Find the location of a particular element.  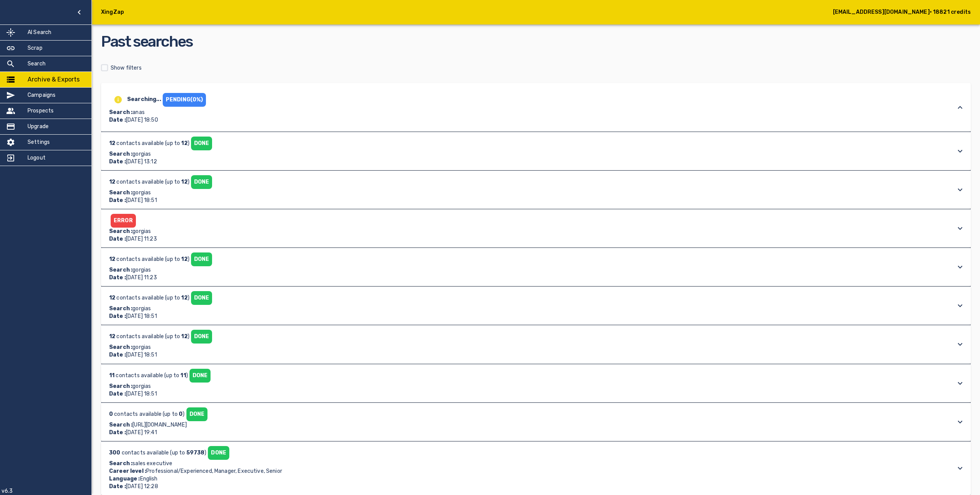

span: Searching... is located at coordinates (144, 99).